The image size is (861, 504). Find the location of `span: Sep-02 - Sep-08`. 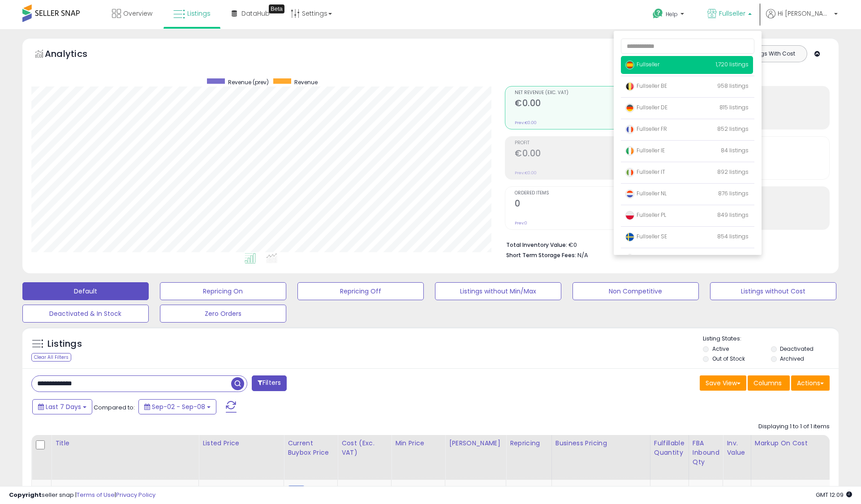

span: Sep-02 - Sep-08 is located at coordinates (178, 406).